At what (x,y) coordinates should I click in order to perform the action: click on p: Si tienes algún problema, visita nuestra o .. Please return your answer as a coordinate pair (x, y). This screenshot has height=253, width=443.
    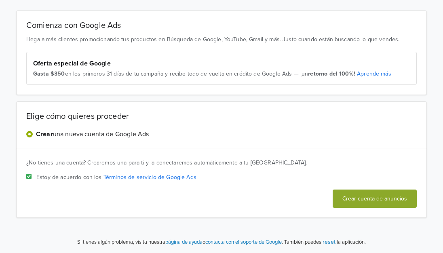
    Looking at the image, I should click on (180, 243).